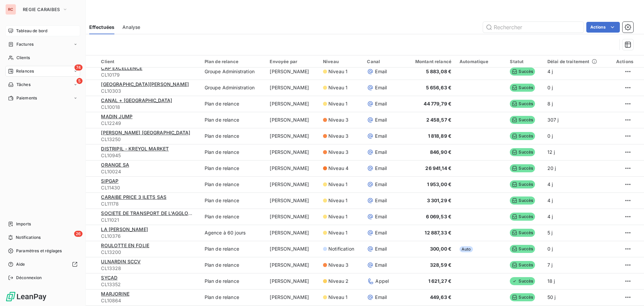 The image size is (644, 306). I want to click on td: 50 j, so click(576, 297).